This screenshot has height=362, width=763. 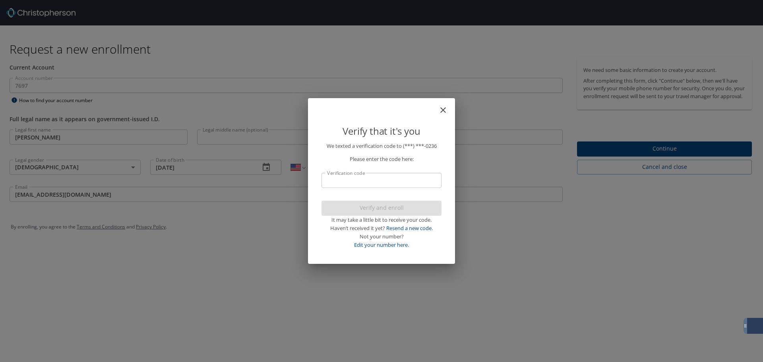 What do you see at coordinates (381, 245) in the screenshot?
I see `a: Edit your number here.` at bounding box center [381, 245].